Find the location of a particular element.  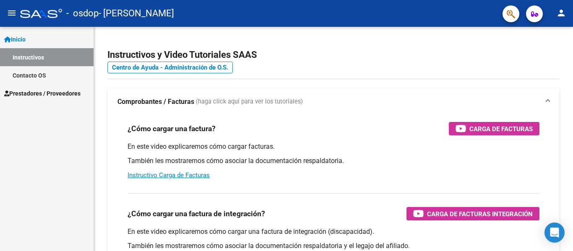

p: También les mostraremos cómo asociar la documentación respaldatoria y el legajo del afiliado. is located at coordinates (334, 246).